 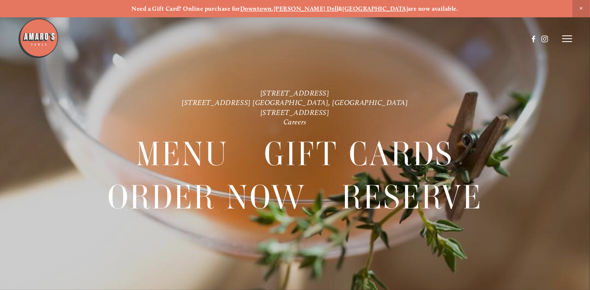 I want to click on span: Gift Cards, so click(x=359, y=154).